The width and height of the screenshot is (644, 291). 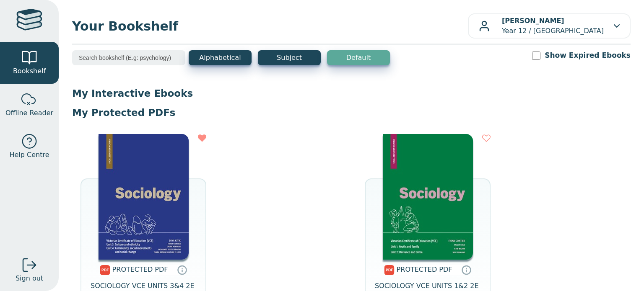 What do you see at coordinates (428, 197) in the screenshot?
I see `img: ce318479-d3e9-4a32-a24a-0d1f8db2ee86.jpg` at bounding box center [428, 197].